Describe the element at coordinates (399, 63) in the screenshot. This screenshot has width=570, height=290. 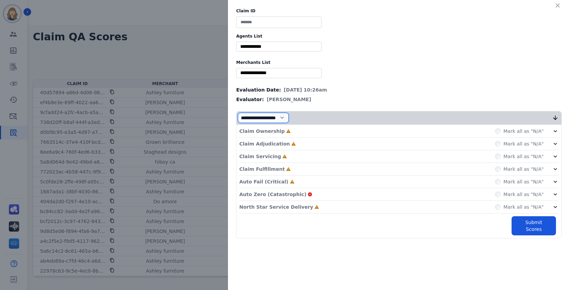
I see `label: Merchants List` at that location.